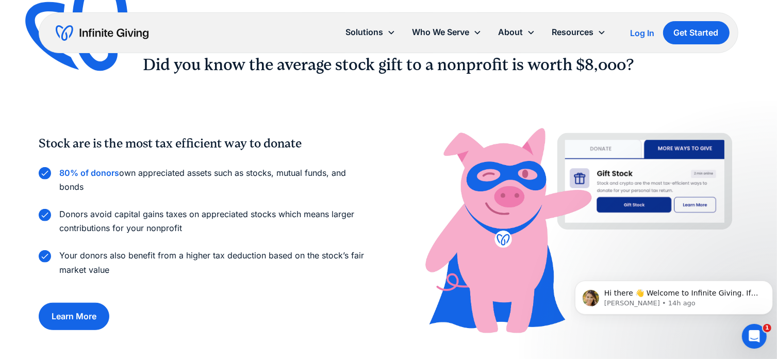  What do you see at coordinates (213, 221) in the screenshot?
I see `p: Donors avoid capital gains taxes on appreciated stocks which means larger contributions for your ...` at bounding box center [213, 221].